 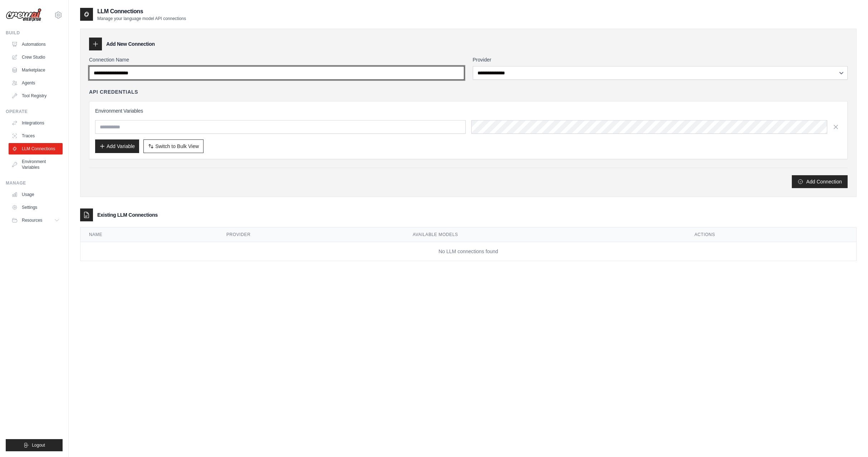 I want to click on a: Integrations, so click(x=35, y=123).